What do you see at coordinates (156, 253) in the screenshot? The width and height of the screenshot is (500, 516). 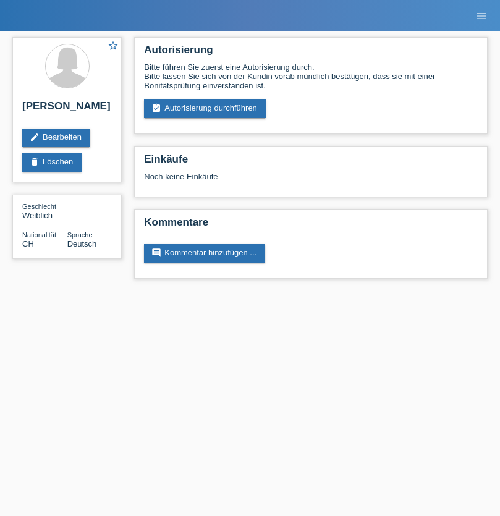 I see `i: comment` at bounding box center [156, 253].